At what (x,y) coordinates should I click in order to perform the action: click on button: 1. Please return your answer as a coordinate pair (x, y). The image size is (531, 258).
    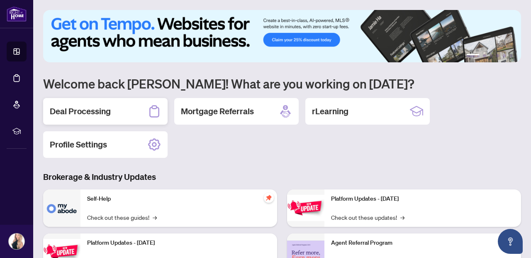
    Looking at the image, I should click on (473, 56).